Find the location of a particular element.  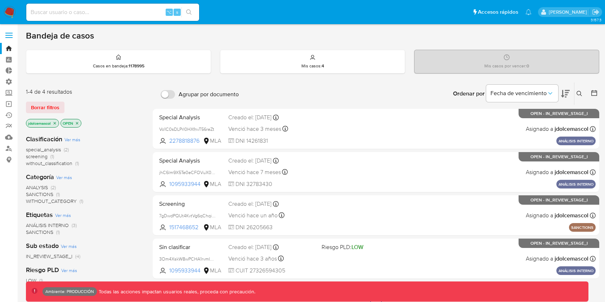

a: Notificaciones is located at coordinates (528, 12).